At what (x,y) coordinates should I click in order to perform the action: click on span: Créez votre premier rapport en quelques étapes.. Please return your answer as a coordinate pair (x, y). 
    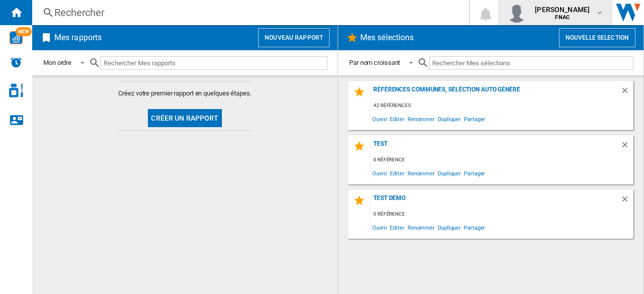
    Looking at the image, I should click on (185, 93).